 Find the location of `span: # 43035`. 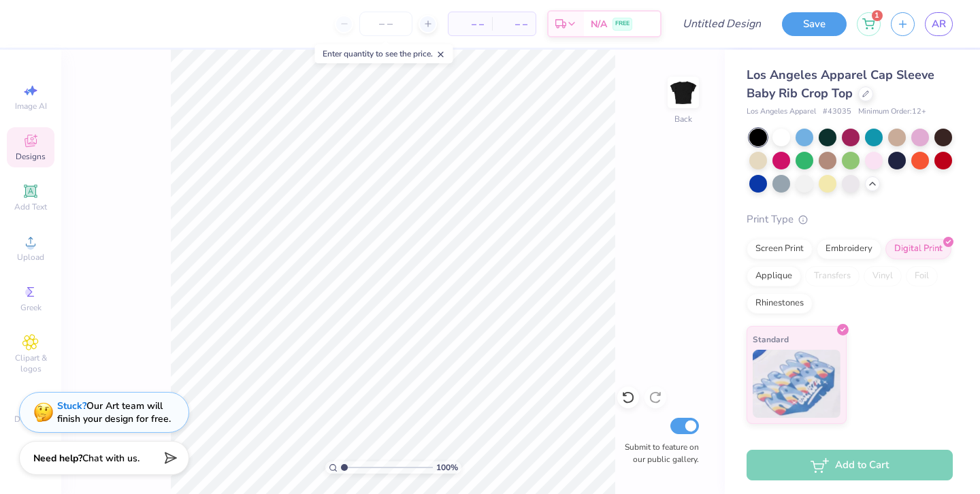

span: # 43035 is located at coordinates (837, 112).